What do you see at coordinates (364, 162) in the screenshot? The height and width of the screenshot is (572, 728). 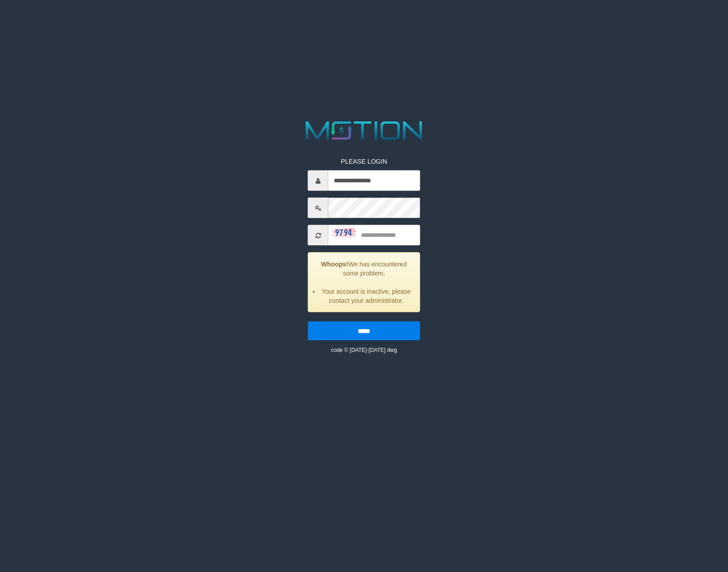 I see `p: PLEASE LOGIN` at bounding box center [364, 162].